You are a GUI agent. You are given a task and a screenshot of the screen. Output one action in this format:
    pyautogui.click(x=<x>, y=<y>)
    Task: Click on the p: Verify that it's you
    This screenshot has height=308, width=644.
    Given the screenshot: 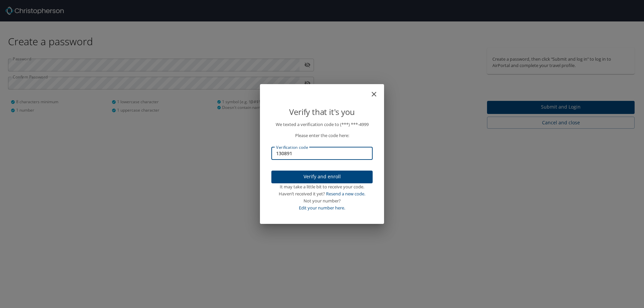 What is the action you would take?
    pyautogui.click(x=322, y=112)
    